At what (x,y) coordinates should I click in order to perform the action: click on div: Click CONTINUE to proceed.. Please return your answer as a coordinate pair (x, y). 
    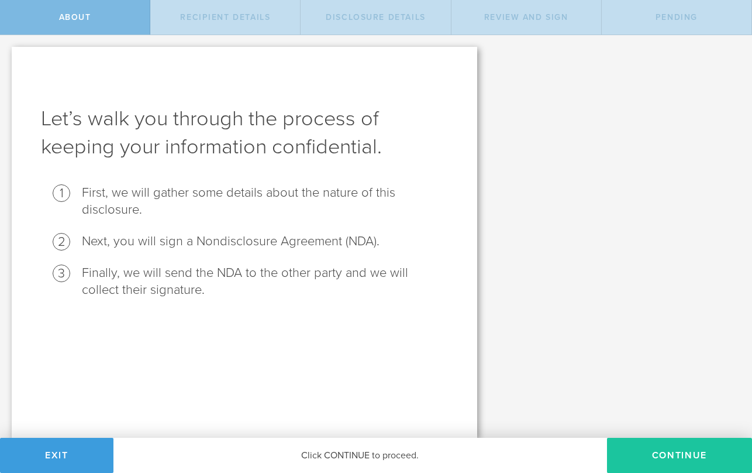
    Looking at the image, I should click on (360, 455).